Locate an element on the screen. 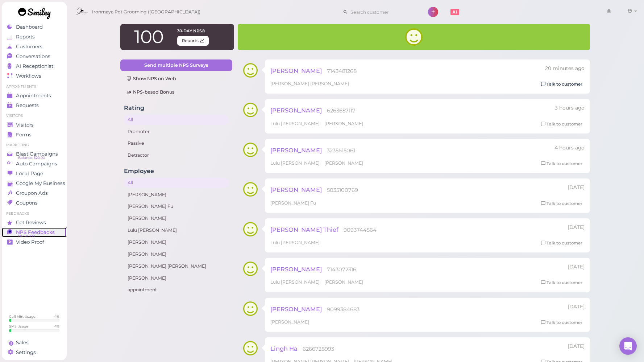 Image resolution: width=644 pixels, height=362 pixels. span: NPS® 100 is located at coordinates (26, 236).